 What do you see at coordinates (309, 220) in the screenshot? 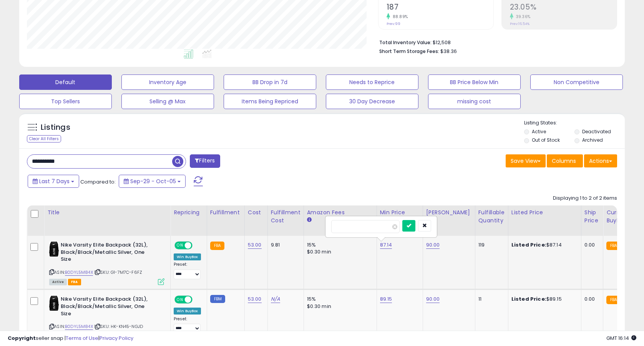
I see `small: Amazon Fees.` at bounding box center [309, 220].